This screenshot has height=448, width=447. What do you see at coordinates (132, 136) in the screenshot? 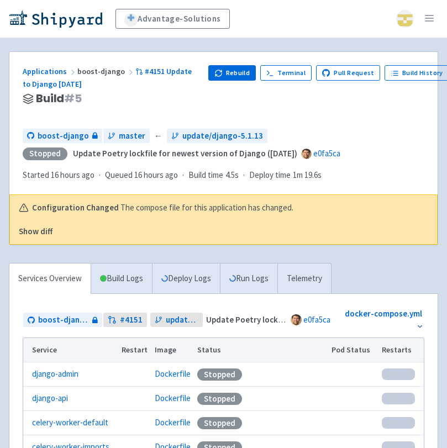
I see `span: master` at bounding box center [132, 136].